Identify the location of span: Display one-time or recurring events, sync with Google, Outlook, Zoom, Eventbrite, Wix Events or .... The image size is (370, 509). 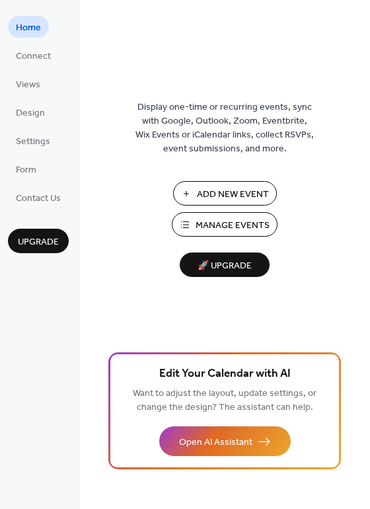
(225, 128).